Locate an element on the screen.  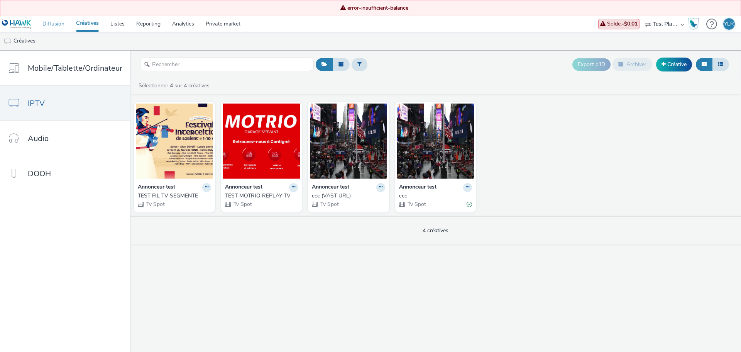
div: TEST FIL TV SEGMENTE is located at coordinates (173, 196).